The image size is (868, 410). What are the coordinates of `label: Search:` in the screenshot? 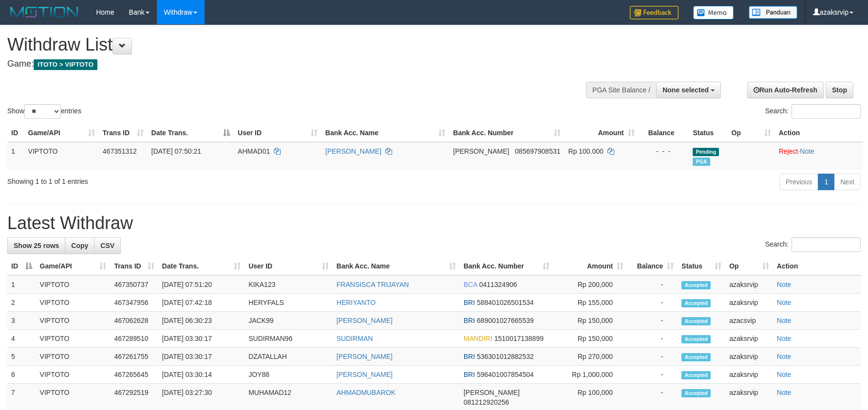 It's located at (813, 245).